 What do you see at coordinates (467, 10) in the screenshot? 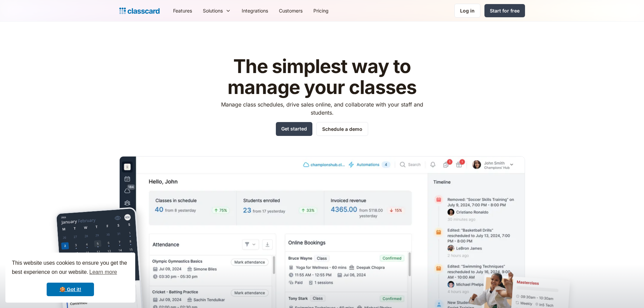
I see `a: Log in` at bounding box center [467, 10].